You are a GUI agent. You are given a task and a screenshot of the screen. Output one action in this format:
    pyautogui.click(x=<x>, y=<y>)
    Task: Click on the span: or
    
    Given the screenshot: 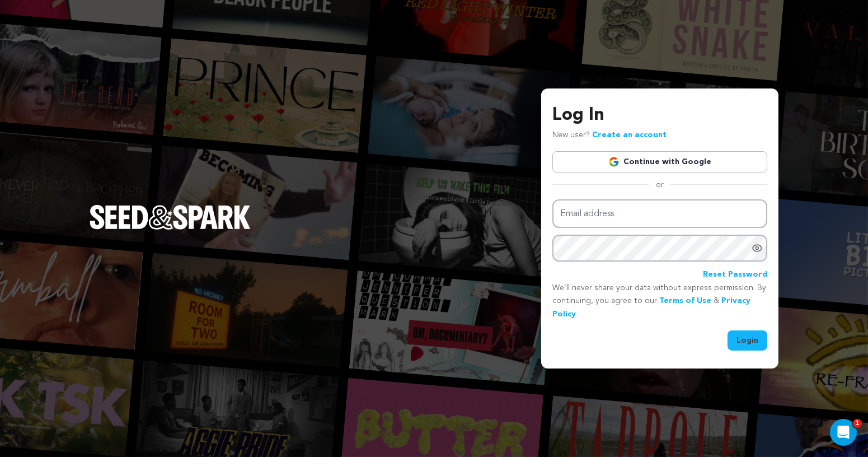 What is the action you would take?
    pyautogui.click(x=659, y=184)
    